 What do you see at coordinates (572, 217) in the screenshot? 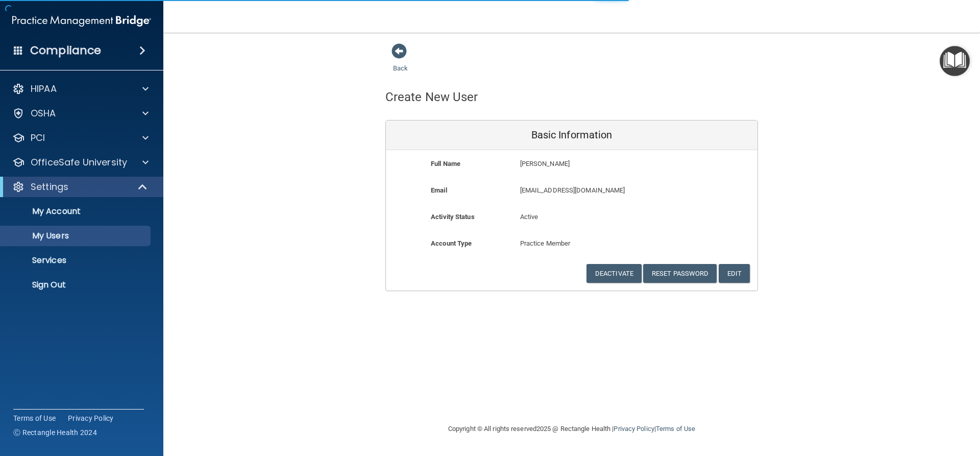
I see `p: Active` at bounding box center [572, 217].